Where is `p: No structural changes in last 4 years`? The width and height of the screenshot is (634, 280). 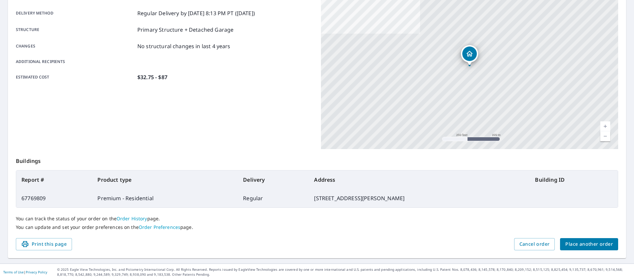 p: No structural changes in last 4 years is located at coordinates (184, 46).